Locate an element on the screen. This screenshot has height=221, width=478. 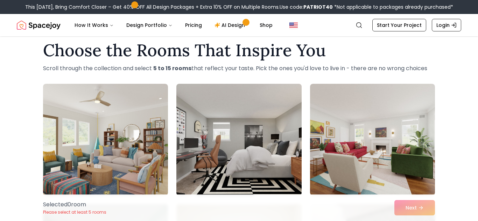
h1: Choose the Rooms That Inspire You is located at coordinates (239, 50).